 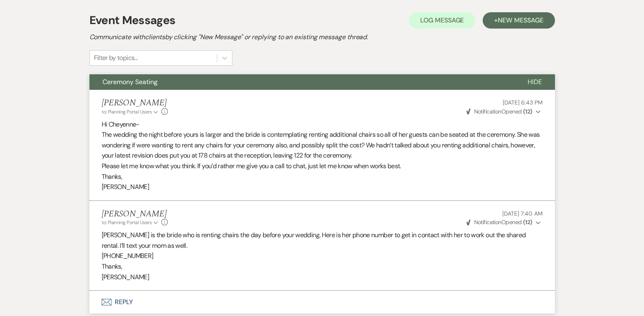 I want to click on span: Log Message, so click(x=442, y=20).